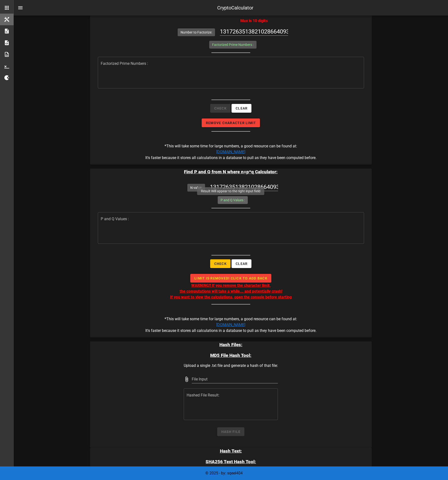  Describe the element at coordinates (196, 188) in the screenshot. I see `label: N value:` at that location.